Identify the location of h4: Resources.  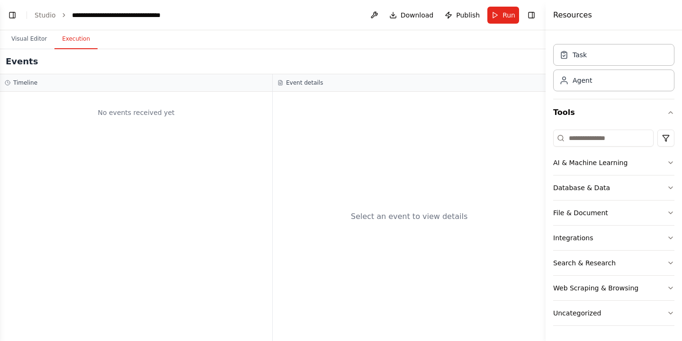
(573, 15).